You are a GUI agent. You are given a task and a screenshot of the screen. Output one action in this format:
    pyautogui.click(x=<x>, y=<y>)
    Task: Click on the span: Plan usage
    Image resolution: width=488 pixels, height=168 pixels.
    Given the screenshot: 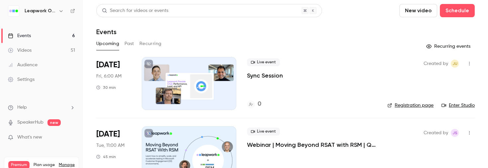 What is the action you would take?
    pyautogui.click(x=44, y=165)
    